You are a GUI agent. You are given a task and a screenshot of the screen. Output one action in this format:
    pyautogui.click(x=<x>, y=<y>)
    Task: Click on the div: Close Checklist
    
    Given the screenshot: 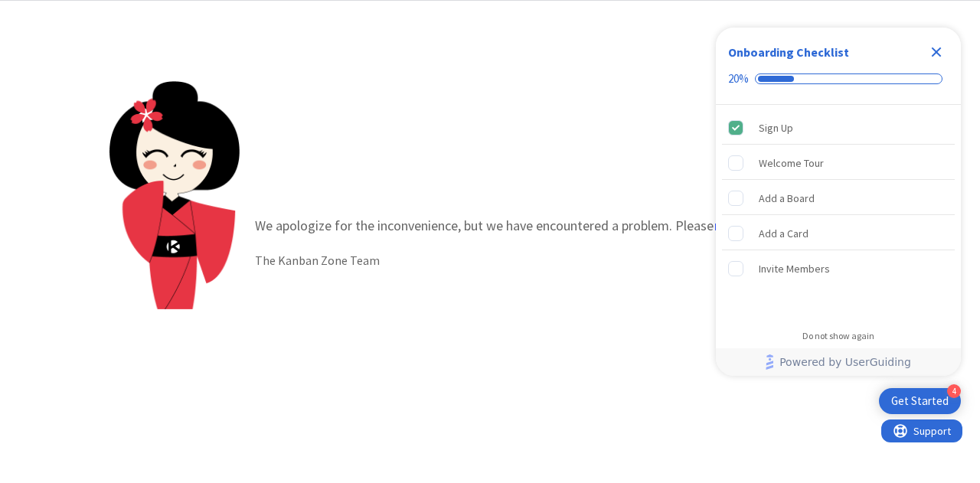 What is the action you would take?
    pyautogui.click(x=936, y=52)
    